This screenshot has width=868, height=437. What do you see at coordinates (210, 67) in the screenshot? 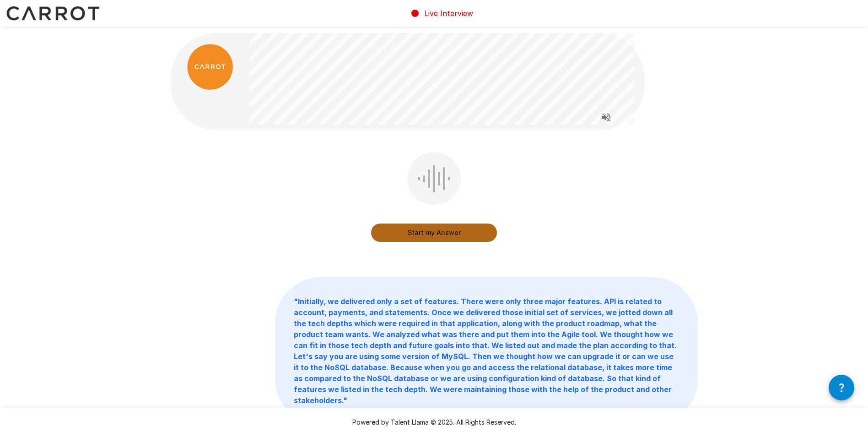
I see `img: carrot_logo.png` at bounding box center [210, 67].